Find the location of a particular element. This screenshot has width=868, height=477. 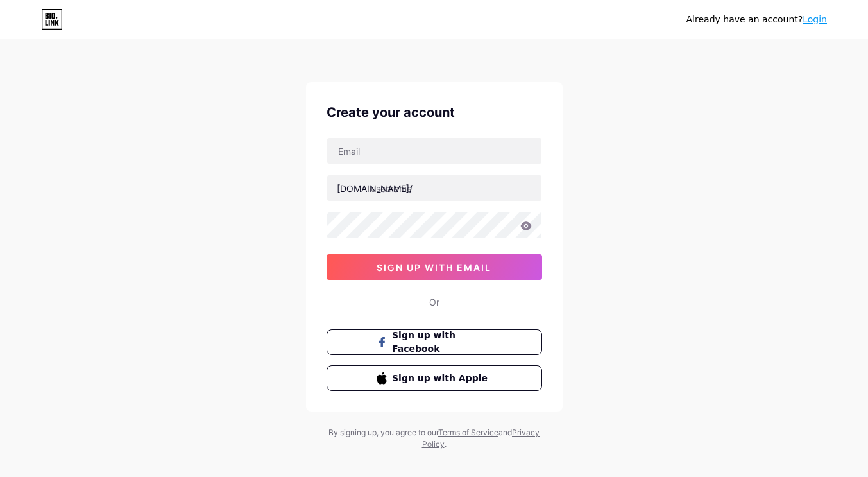

a: Login is located at coordinates (815, 20).